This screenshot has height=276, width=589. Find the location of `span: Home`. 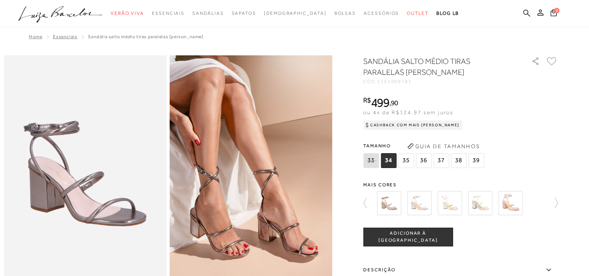

span: Home is located at coordinates (35, 37).